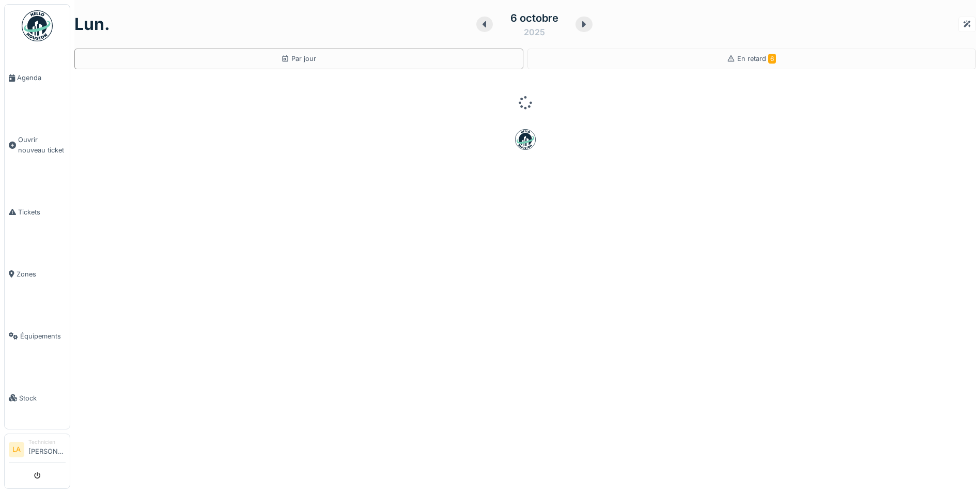  Describe the element at coordinates (37, 336) in the screenshot. I see `a: Équipements` at that location.